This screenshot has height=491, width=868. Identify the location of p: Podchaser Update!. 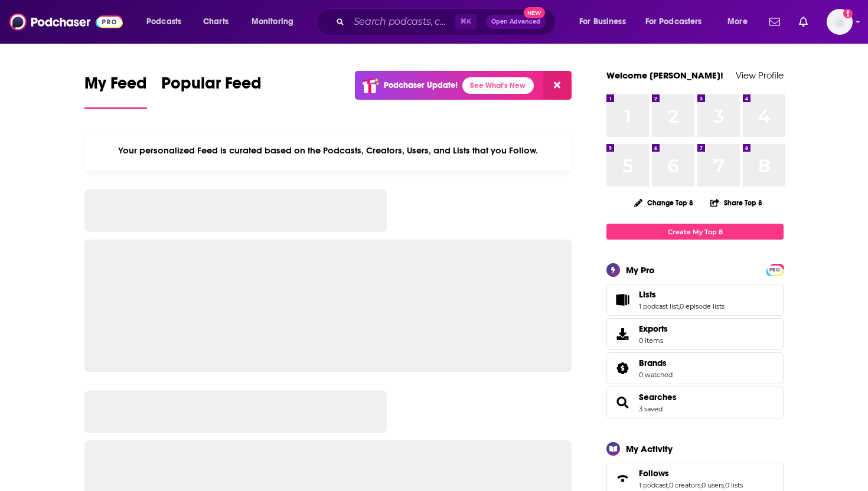
(421, 85).